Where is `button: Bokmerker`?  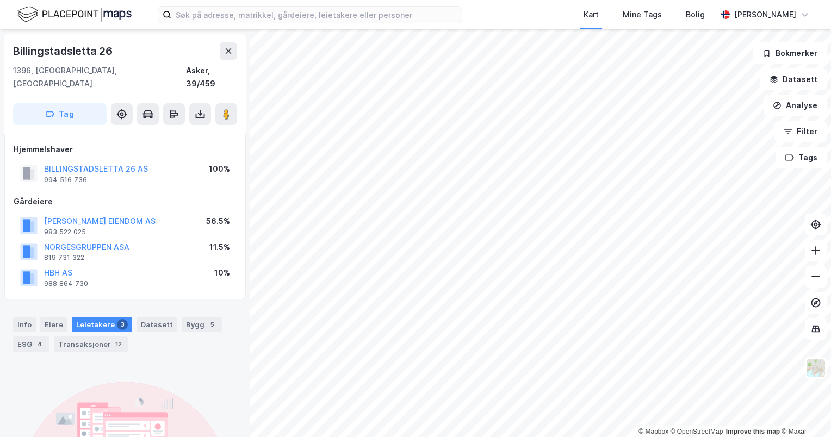
button: Bokmerker is located at coordinates (790, 53).